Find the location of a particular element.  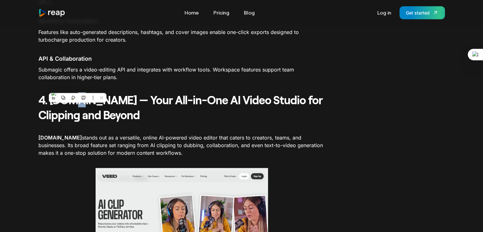

a: Log in is located at coordinates (384, 13).